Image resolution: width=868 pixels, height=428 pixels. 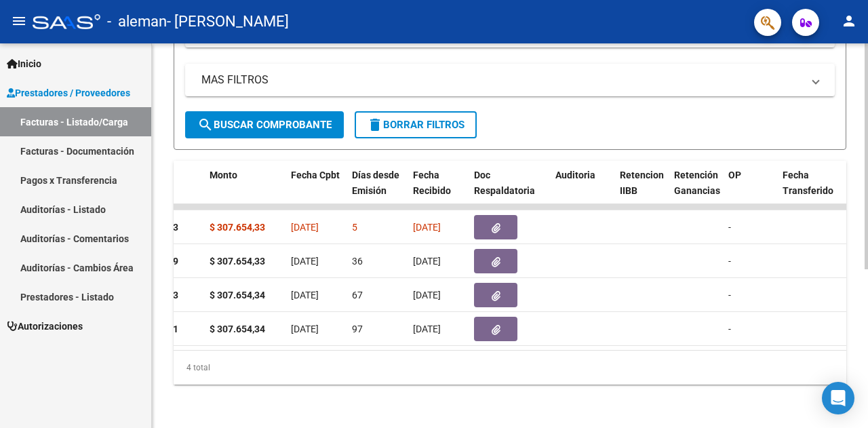 I want to click on button: Buscar Comprobante, so click(x=264, y=124).